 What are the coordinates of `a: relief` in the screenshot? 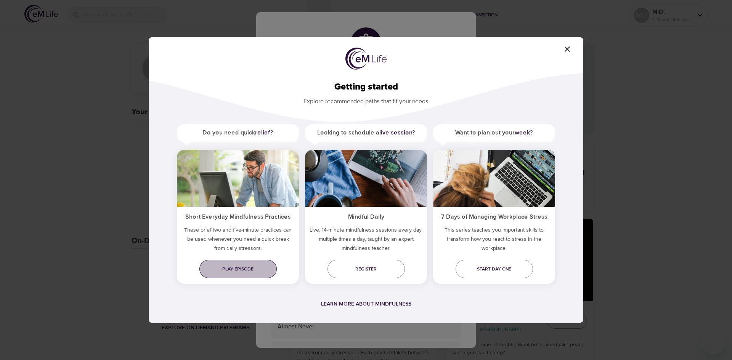 It's located at (263, 133).